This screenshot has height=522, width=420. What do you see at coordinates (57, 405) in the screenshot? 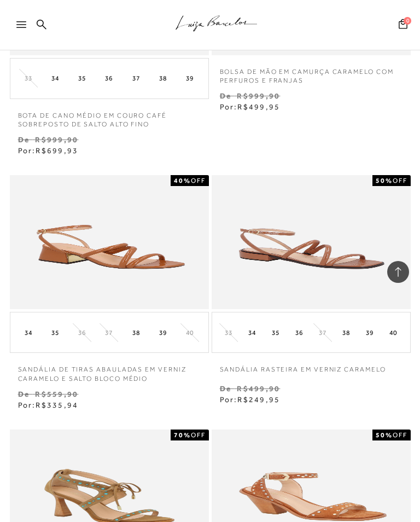
I see `span: R$335,94` at bounding box center [57, 405].